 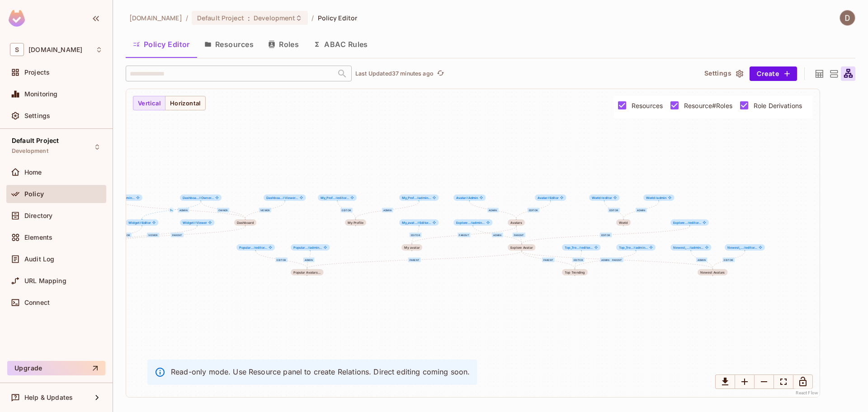 I want to click on span: My_avat..., so click(x=411, y=223).